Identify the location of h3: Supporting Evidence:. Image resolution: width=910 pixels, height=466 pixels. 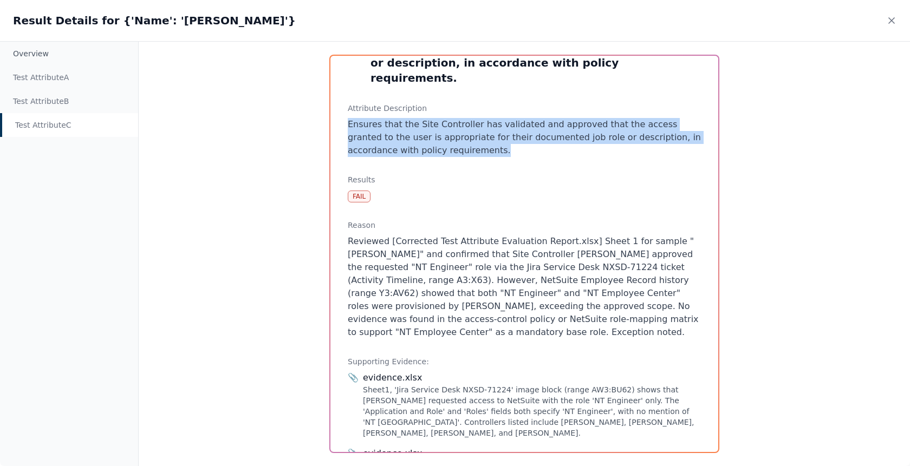
(524, 362).